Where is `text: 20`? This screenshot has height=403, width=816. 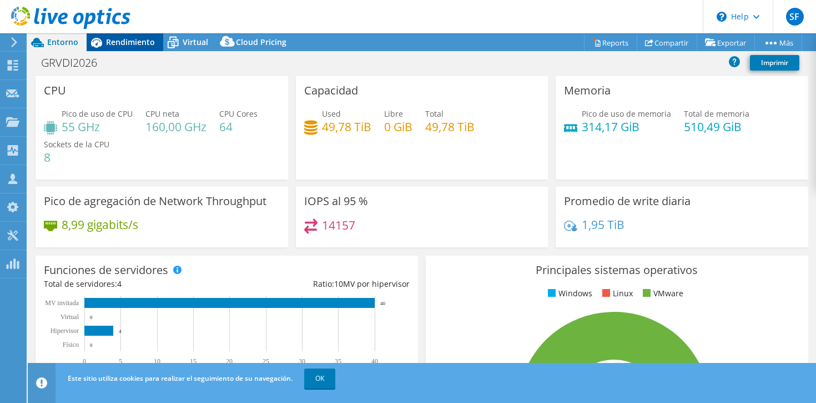
text: 20 is located at coordinates (229, 361).